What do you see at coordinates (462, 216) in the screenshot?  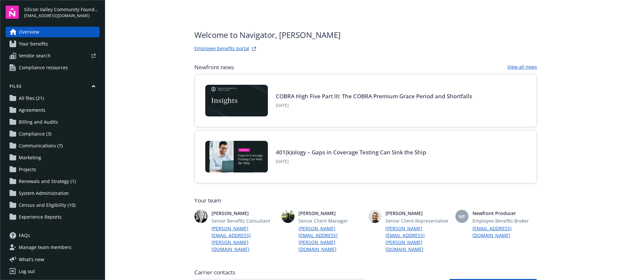 I see `span: NP` at bounding box center [462, 216].